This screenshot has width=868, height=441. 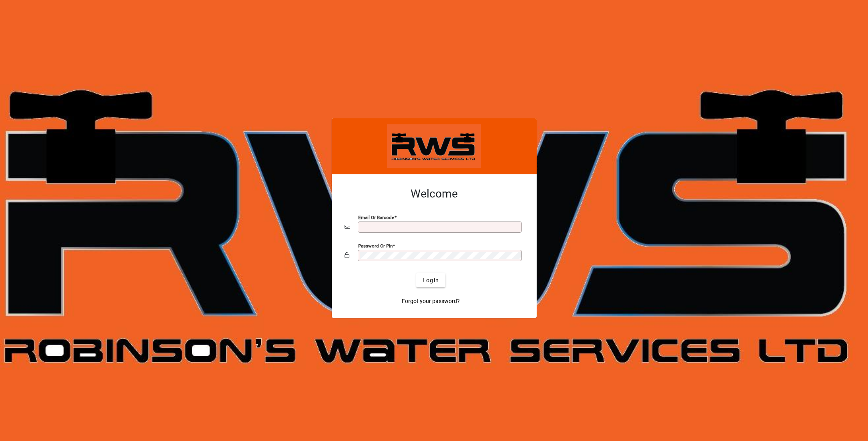 I want to click on button: Login, so click(x=430, y=280).